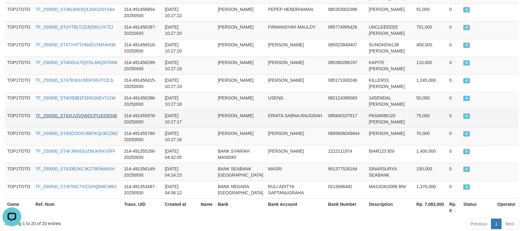 This screenshot has height=231, width=523. Describe the element at coordinates (430, 136) in the screenshot. I see `td: 70,000` at that location.